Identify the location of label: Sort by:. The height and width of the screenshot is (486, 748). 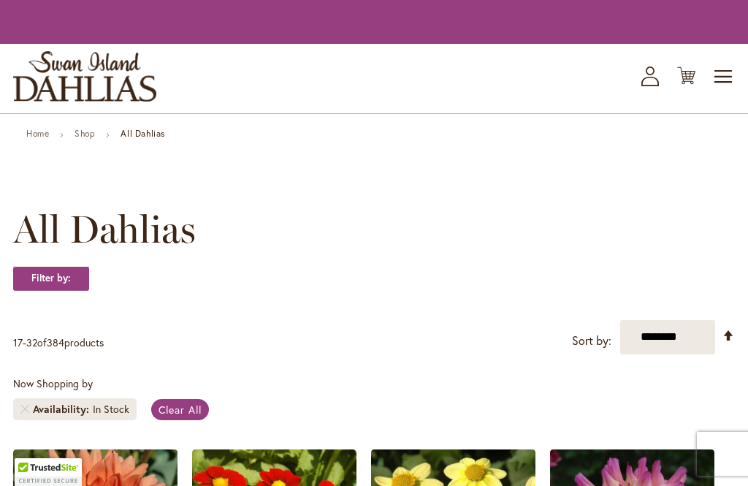
(592, 341).